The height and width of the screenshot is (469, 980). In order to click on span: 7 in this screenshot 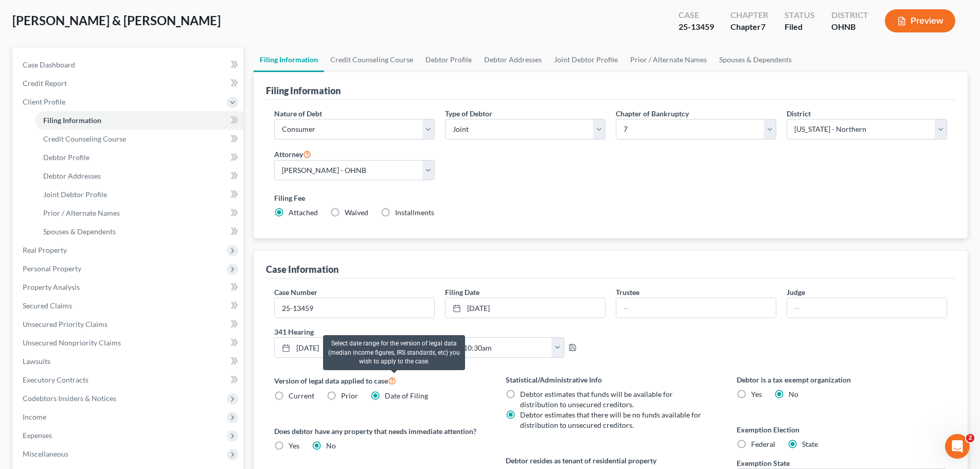, I will do `click(763, 26)`.